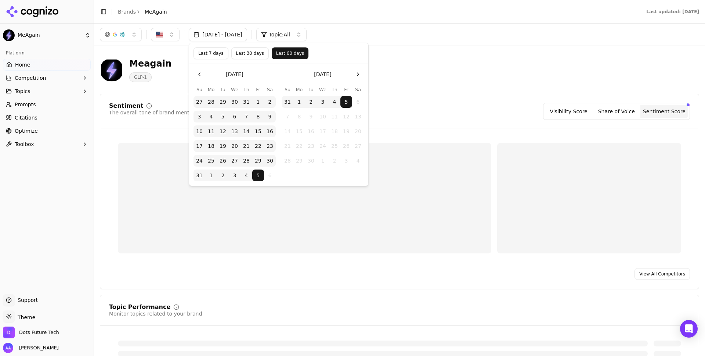  I want to click on span: Toolbox, so click(24, 144).